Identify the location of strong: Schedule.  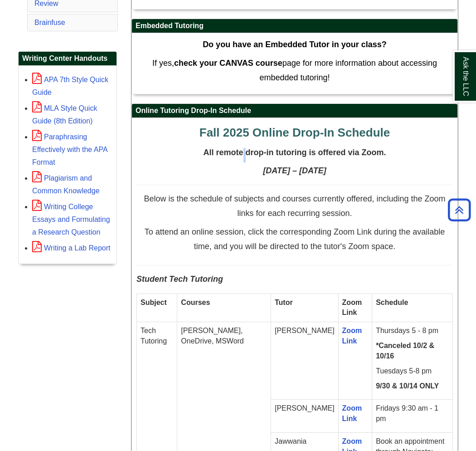
(392, 302).